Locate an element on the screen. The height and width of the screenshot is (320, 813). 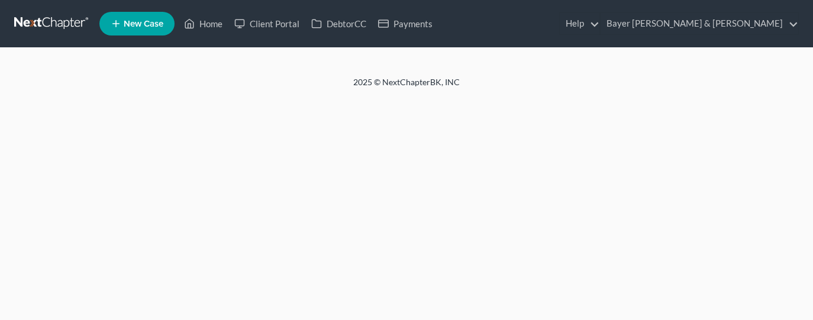
a: DebtorCC is located at coordinates (339, 24).